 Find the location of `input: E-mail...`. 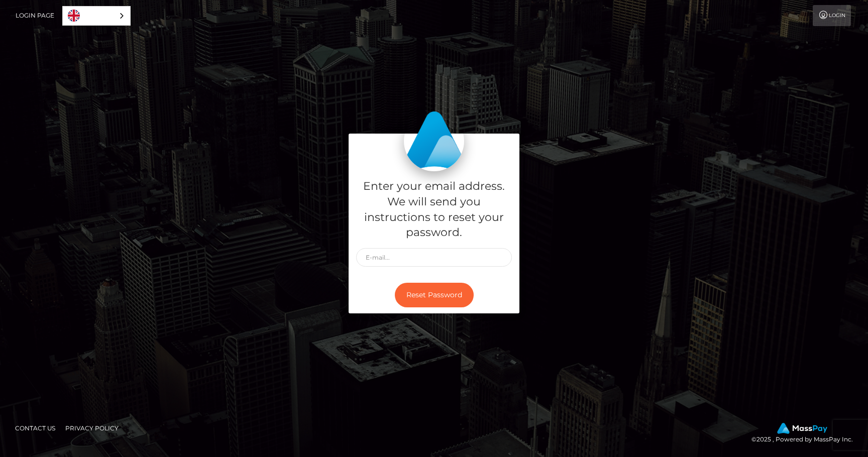

input: E-mail... is located at coordinates (434, 257).